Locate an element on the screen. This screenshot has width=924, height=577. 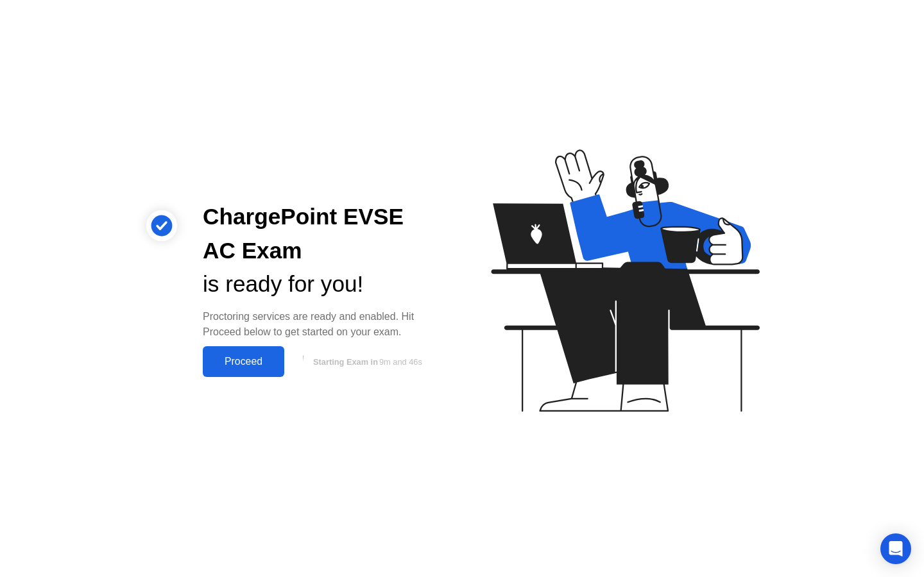
div: is ready for you! is located at coordinates (322, 284).